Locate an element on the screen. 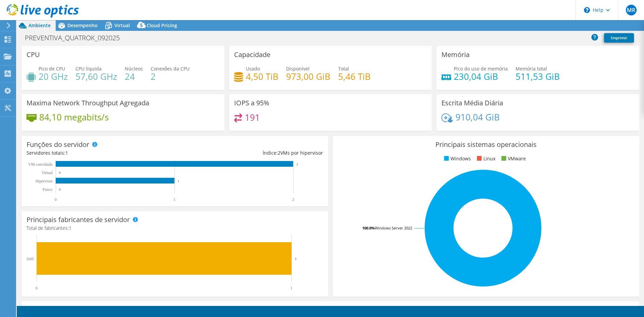 The width and height of the screenshot is (644, 317). tspan: 100.0% is located at coordinates (368, 228).